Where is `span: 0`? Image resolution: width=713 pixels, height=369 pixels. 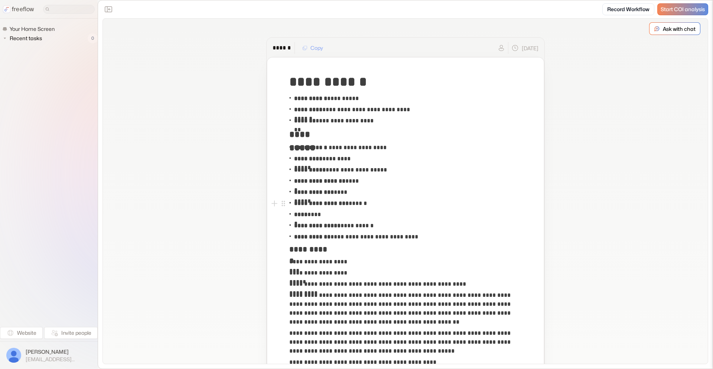
span: 0 is located at coordinates (93, 38).